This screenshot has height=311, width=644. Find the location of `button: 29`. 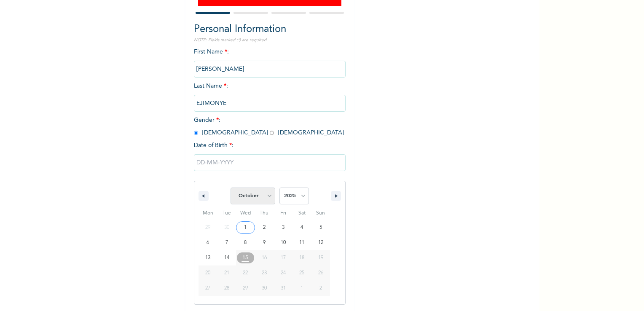

button: 29 is located at coordinates (245, 288).